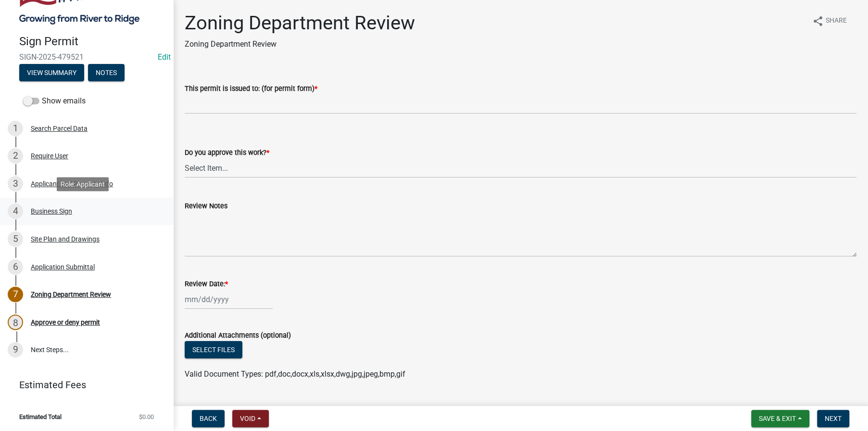 This screenshot has width=868, height=431. Describe the element at coordinates (299, 23) in the screenshot. I see `h1: Zoning Department Review` at that location.